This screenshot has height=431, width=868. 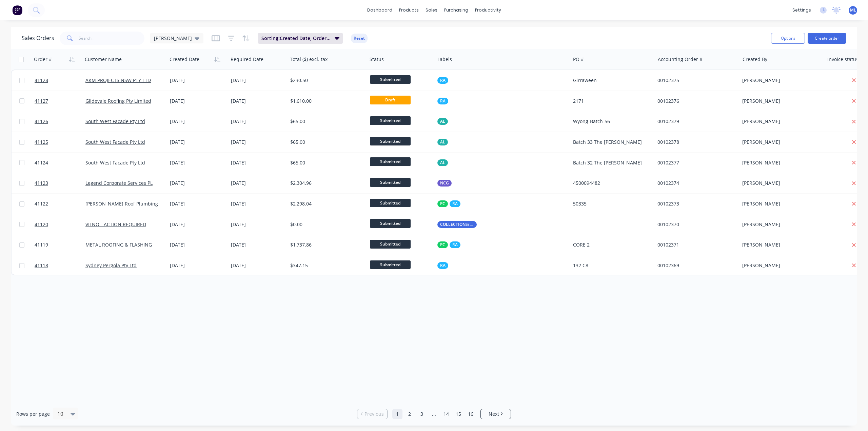 I want to click on div: 00102371, so click(x=695, y=245).